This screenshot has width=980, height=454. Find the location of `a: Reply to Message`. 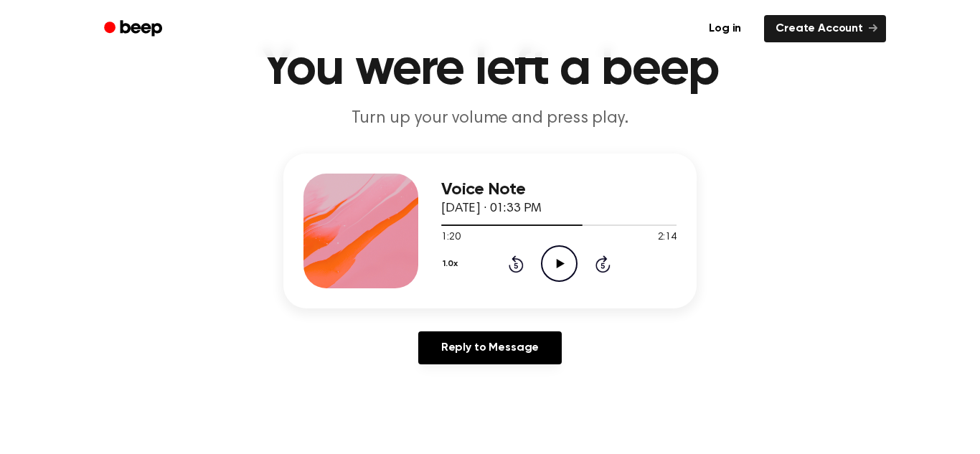

a: Reply to Message is located at coordinates (490, 348).